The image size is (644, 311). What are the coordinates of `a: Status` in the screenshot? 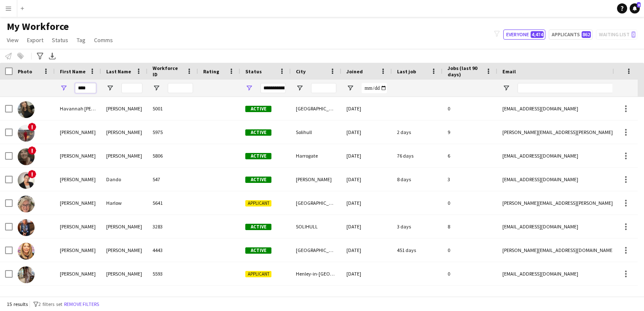 It's located at (60, 40).